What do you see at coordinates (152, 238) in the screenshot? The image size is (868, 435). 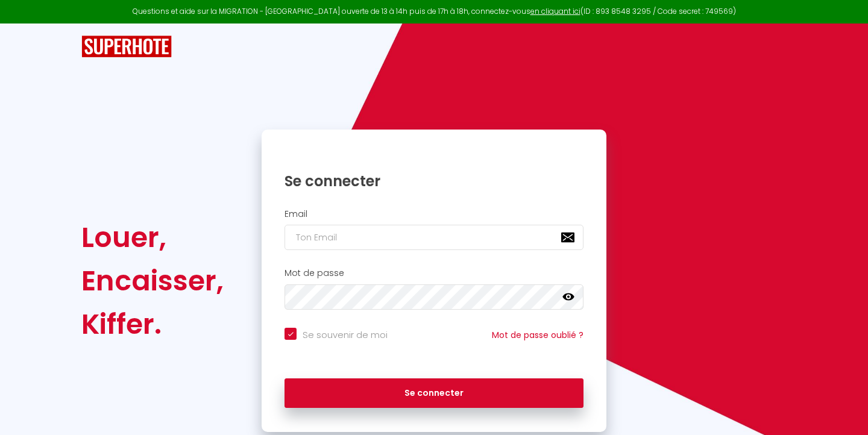 I see `div: Louer,` at bounding box center [152, 238].